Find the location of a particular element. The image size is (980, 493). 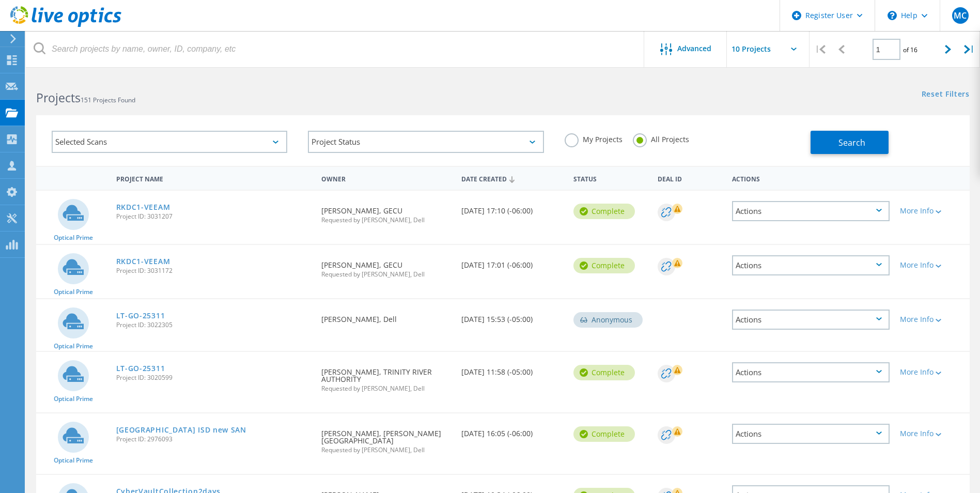

label: My Projects is located at coordinates (594, 138).